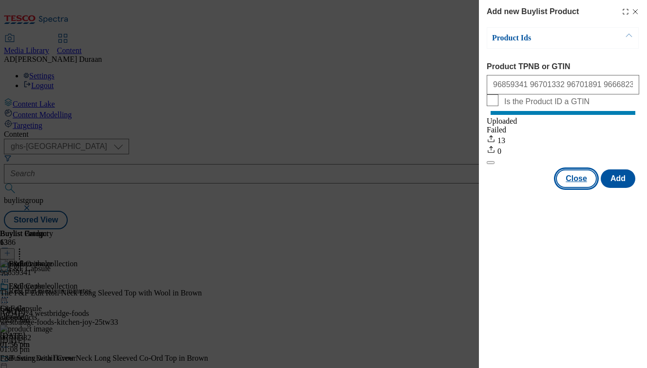 Image resolution: width=647 pixels, height=368 pixels. Describe the element at coordinates (547, 102) in the screenshot. I see `span: Is the Product ID a GTIN` at that location.